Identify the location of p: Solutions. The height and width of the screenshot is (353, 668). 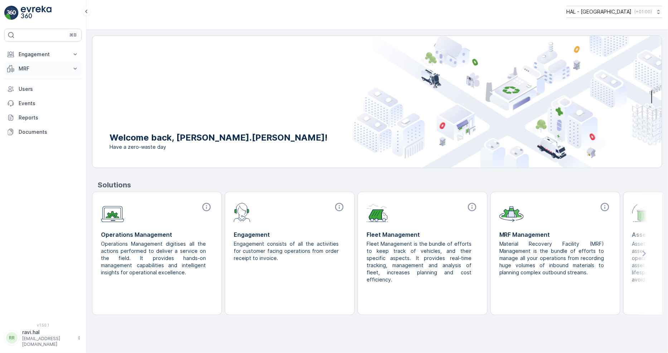
(380, 185).